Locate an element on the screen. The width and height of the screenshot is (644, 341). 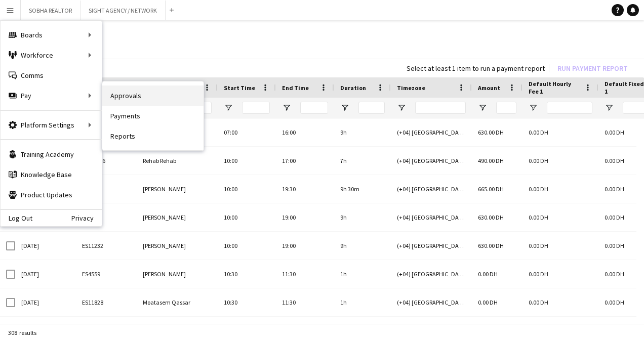
a: Comms is located at coordinates (51, 75).